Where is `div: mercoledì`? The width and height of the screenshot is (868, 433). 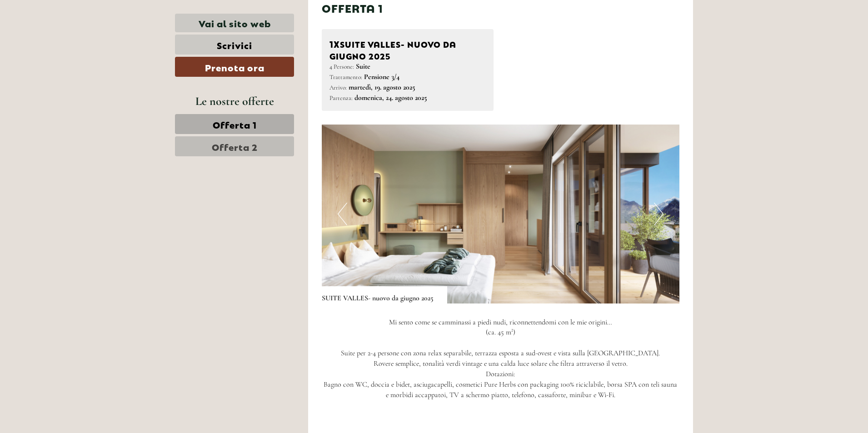 div: mercoledì is located at coordinates (179, 14).